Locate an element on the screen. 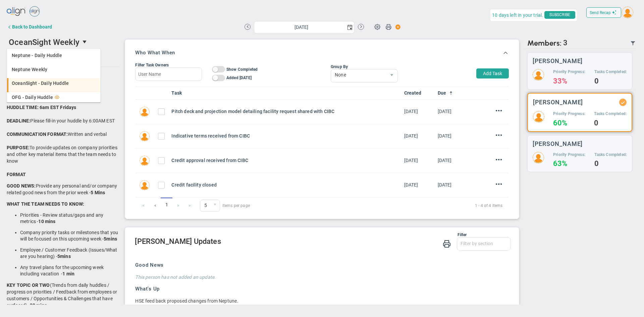 This screenshot has height=317, width=644. span: Send Recap is located at coordinates (600, 13).